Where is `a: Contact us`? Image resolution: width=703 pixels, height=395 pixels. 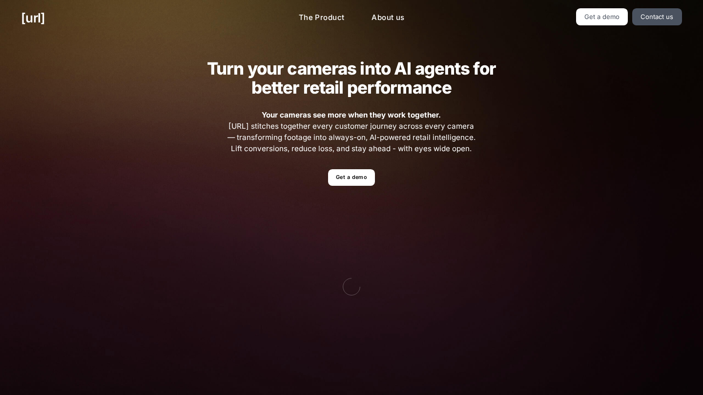 a: Contact us is located at coordinates (657, 17).